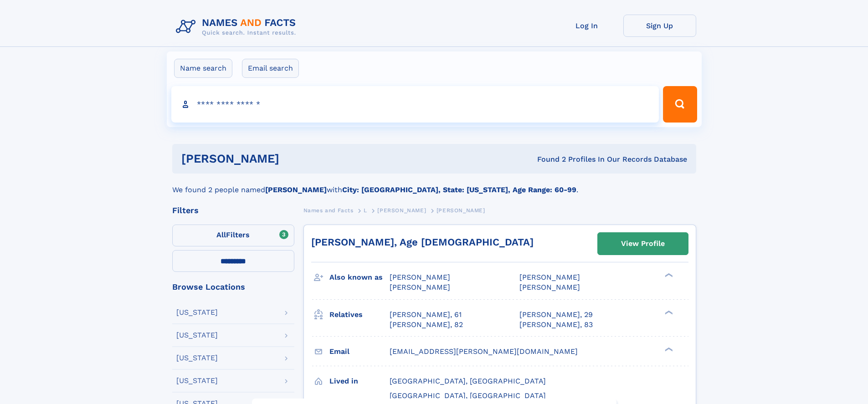 This screenshot has height=404, width=868. I want to click on input: search input, so click(415, 104).